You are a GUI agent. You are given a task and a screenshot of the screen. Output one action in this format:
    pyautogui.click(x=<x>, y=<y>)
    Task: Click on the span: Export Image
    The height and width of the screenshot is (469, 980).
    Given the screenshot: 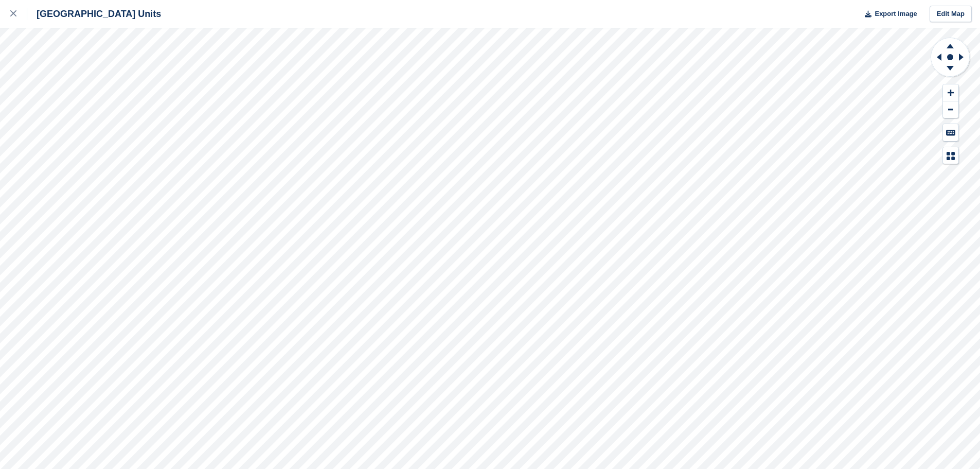 What is the action you would take?
    pyautogui.click(x=896, y=14)
    